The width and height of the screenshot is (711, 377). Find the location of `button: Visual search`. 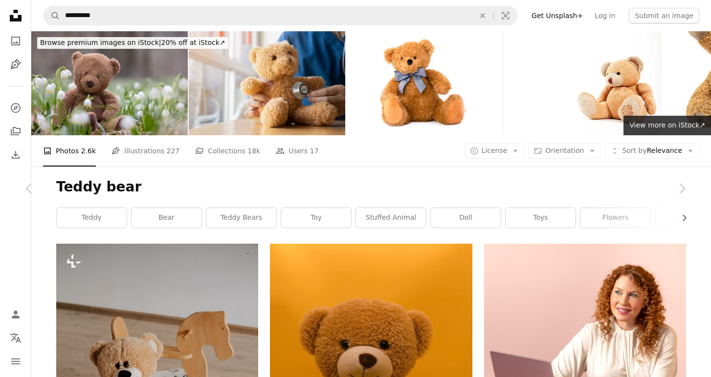

button: Visual search is located at coordinates (506, 16).